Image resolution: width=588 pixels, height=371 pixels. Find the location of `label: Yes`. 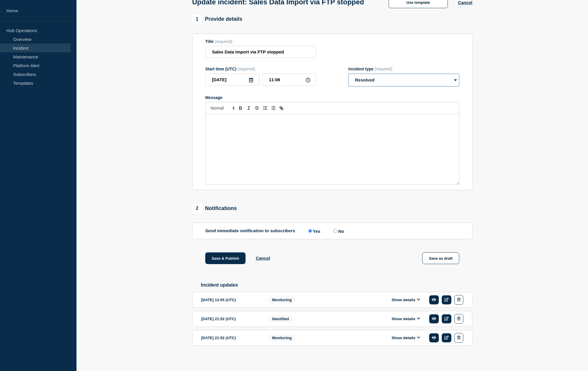

label: Yes is located at coordinates (314, 231).